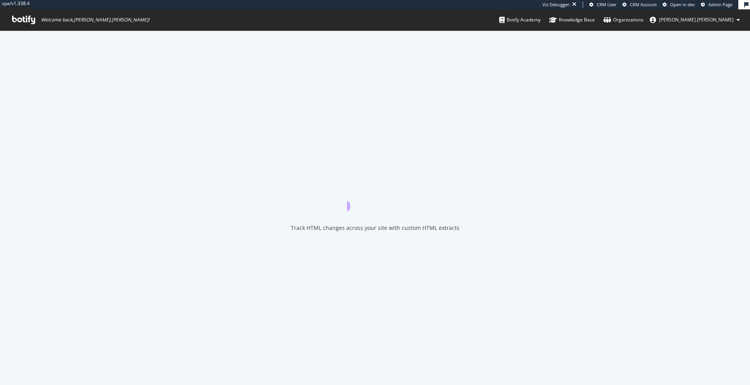  What do you see at coordinates (623, 20) in the screenshot?
I see `div: Organizations` at bounding box center [623, 20].